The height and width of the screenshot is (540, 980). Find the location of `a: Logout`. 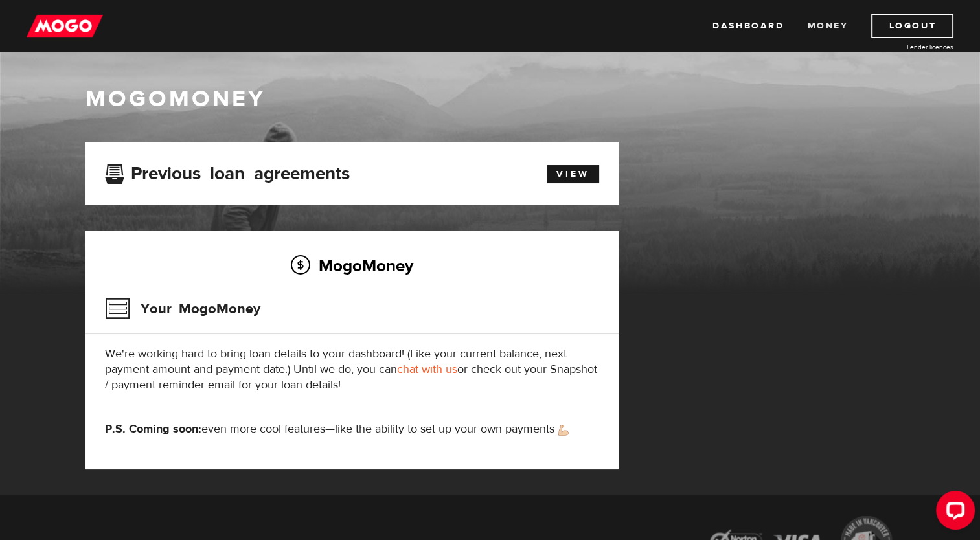

a: Logout is located at coordinates (912, 26).